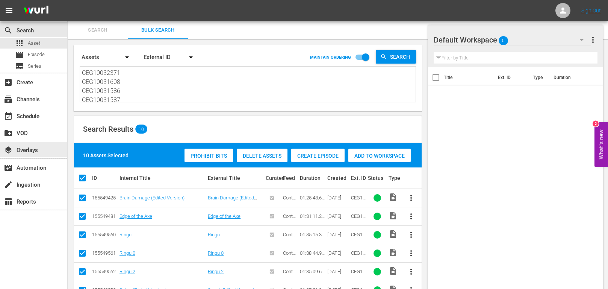 This screenshot has height=289, width=608. I want to click on div: Ext. ID, so click(358, 178).